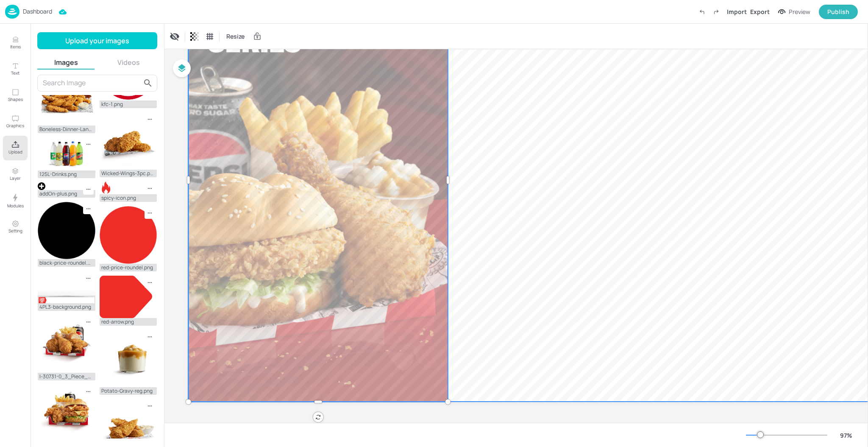 The width and height of the screenshot is (868, 447). What do you see at coordinates (129, 391) in the screenshot?
I see `div: Potato-Gravy-reg.png` at bounding box center [129, 391].